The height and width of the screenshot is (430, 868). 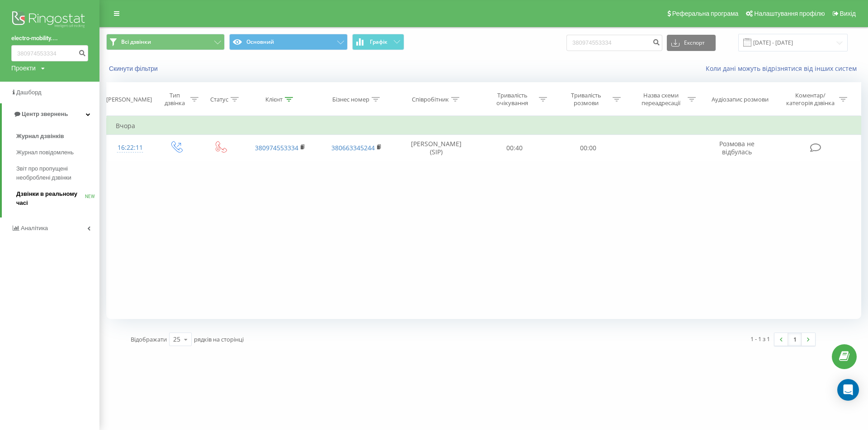 What do you see at coordinates (484, 126) in the screenshot?
I see `td: Вчора` at bounding box center [484, 126].